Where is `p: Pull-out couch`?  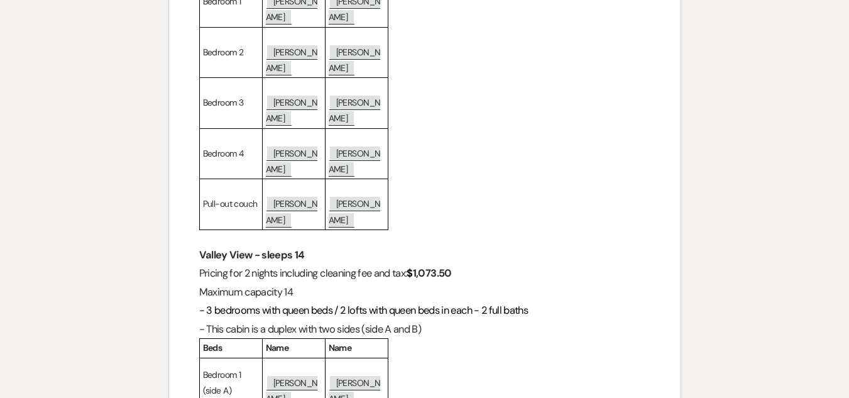
p: Pull-out couch is located at coordinates (231, 204).